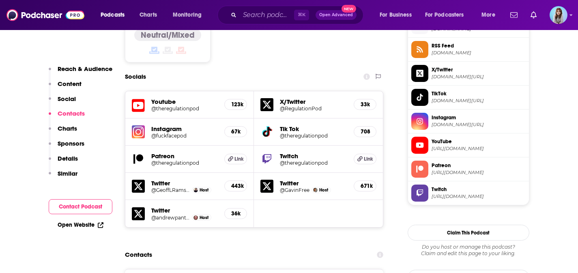 The height and width of the screenshot is (273, 578). I want to click on span: Patreon, so click(479, 165).